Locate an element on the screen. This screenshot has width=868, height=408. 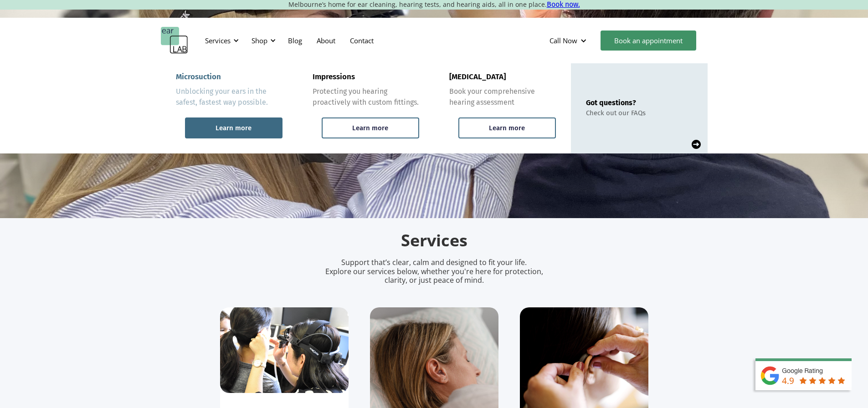
p: Support that’s clear, calm and designed to fit your life. Explore our services below, whether you... is located at coordinates (434, 272).